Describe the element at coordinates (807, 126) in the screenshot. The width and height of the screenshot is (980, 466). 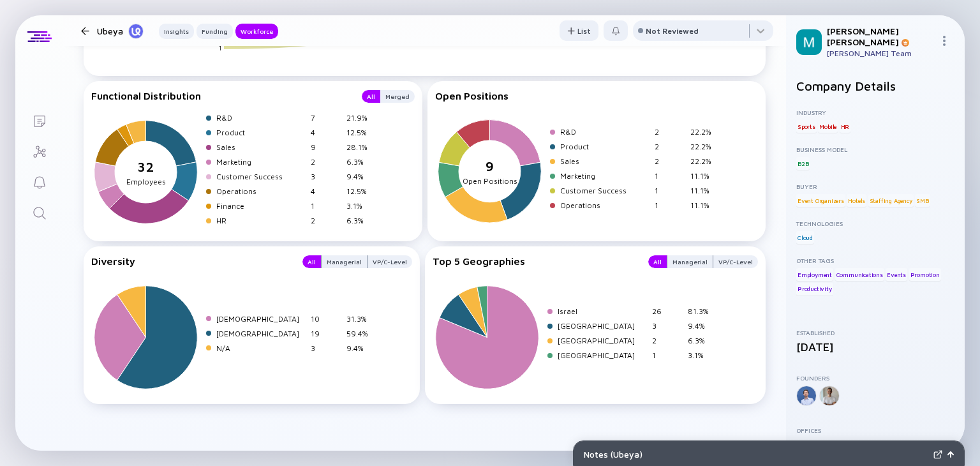
I see `div: Sports` at that location.